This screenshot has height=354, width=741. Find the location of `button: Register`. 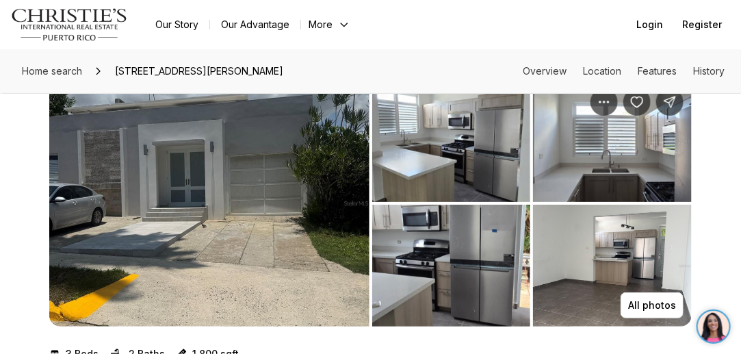

button: Register is located at coordinates (702, 25).